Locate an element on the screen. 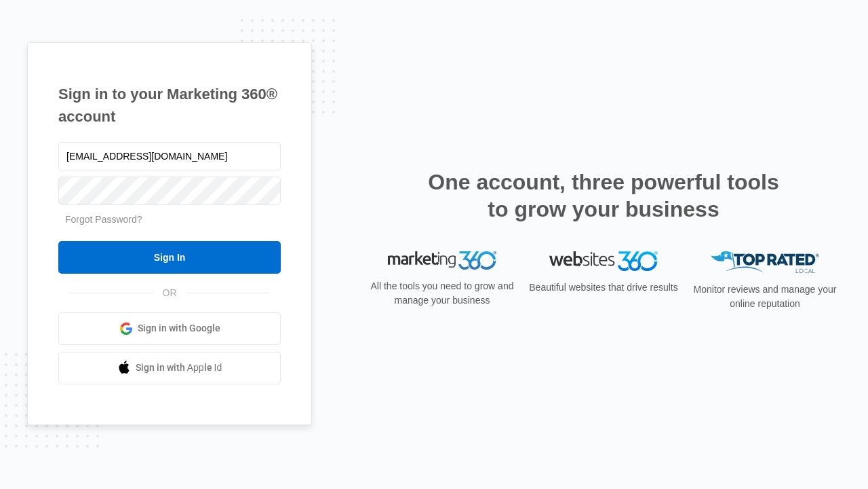  input: Email is located at coordinates (169, 157).